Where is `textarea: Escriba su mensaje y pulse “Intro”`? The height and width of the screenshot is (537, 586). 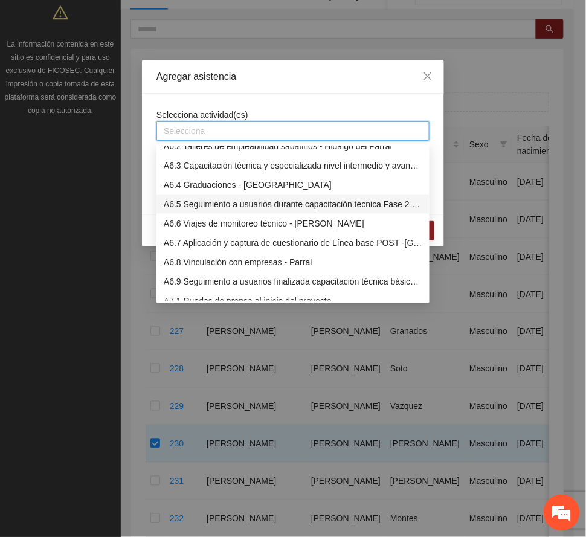
textarea: Escriba su mensaje y pulse “Intro” is located at coordinates (118, 351).